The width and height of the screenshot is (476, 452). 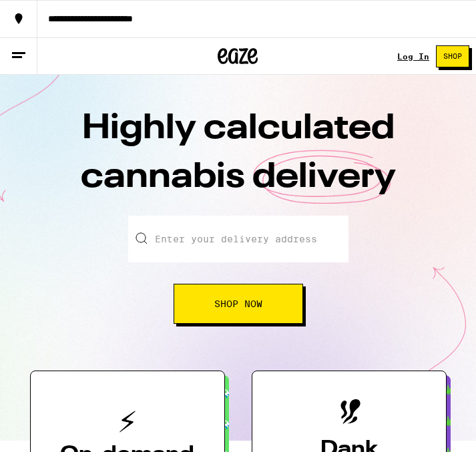 I want to click on span: Shop Now, so click(x=238, y=303).